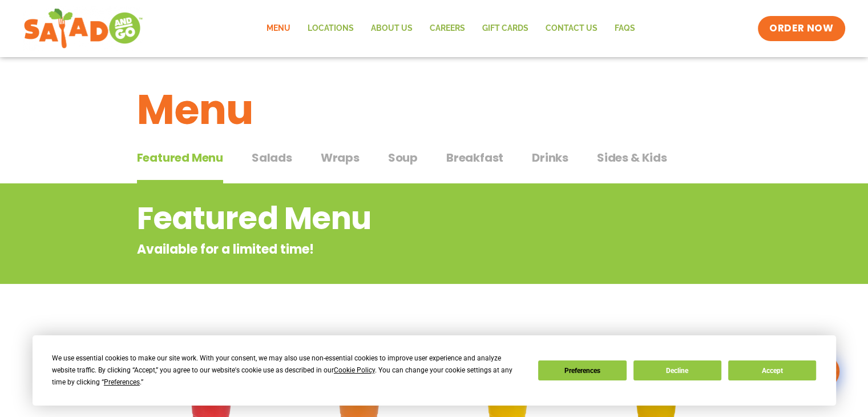 The image size is (868, 417). What do you see at coordinates (632, 158) in the screenshot?
I see `span: Sides & Kids` at bounding box center [632, 158].